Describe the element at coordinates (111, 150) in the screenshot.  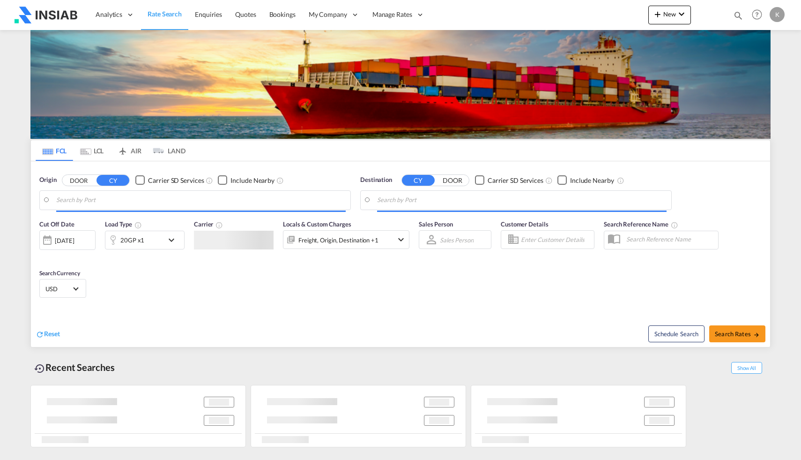
I see `md-pagination-wrapper: Use the left and right arrow keys to navigate between tabs` at that location.